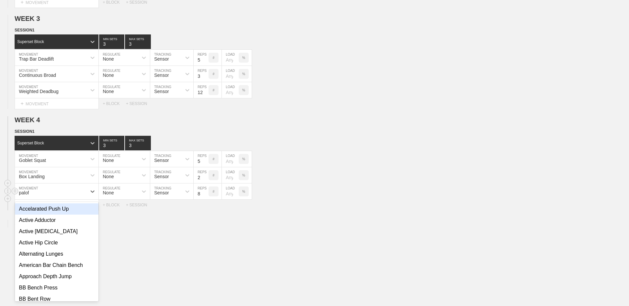 The image size is (629, 306). Describe the element at coordinates (57, 288) in the screenshot. I see `div: BB Bench Press` at that location.